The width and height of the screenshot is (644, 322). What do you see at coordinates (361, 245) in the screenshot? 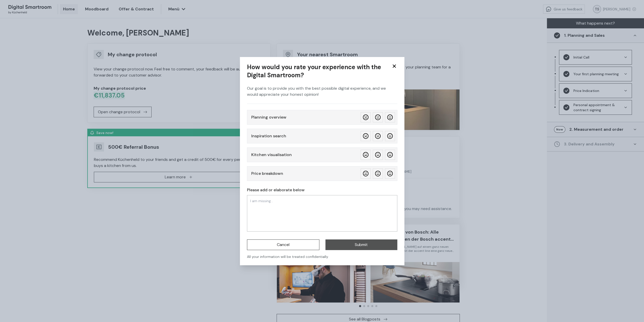
I see `span: Submit` at bounding box center [361, 245].